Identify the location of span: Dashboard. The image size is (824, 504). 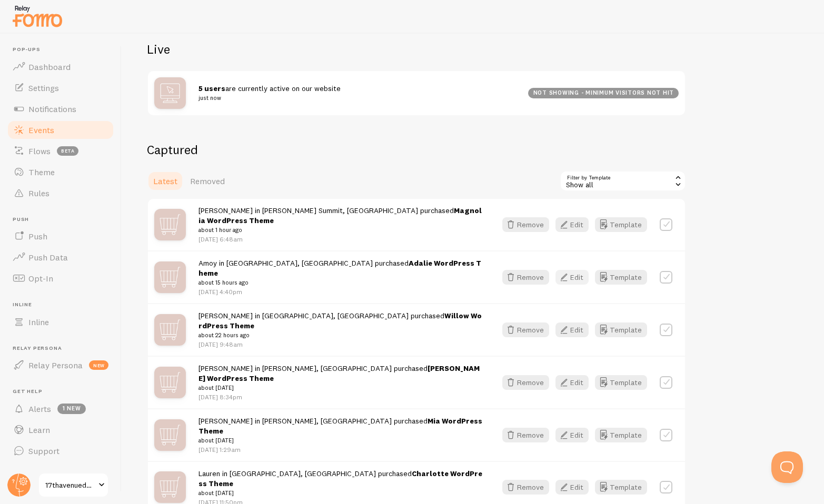
(50, 67).